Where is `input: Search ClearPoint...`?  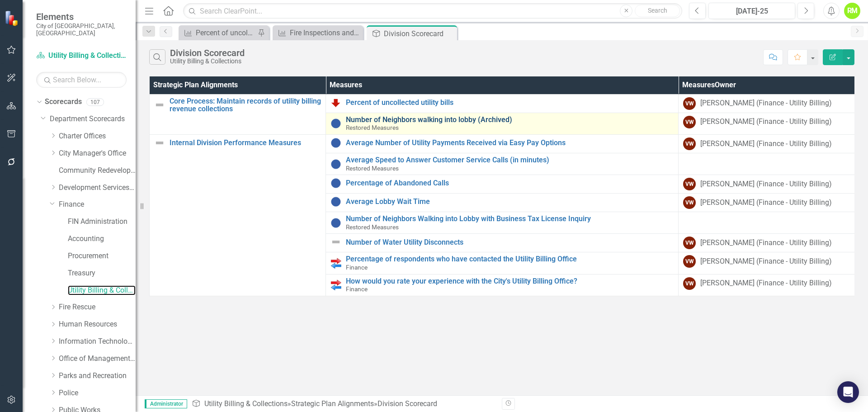
input: Search ClearPoint... is located at coordinates (433, 11).